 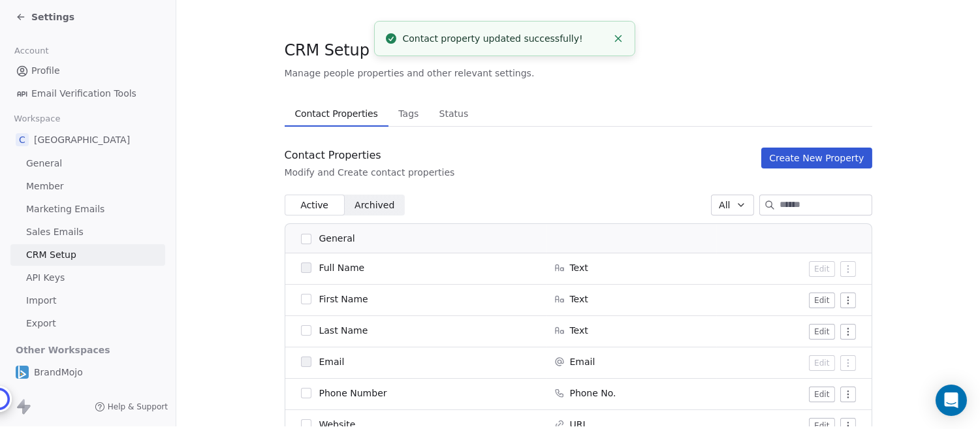 What do you see at coordinates (63, 350) in the screenshot?
I see `span: Other Workspaces` at bounding box center [63, 350].